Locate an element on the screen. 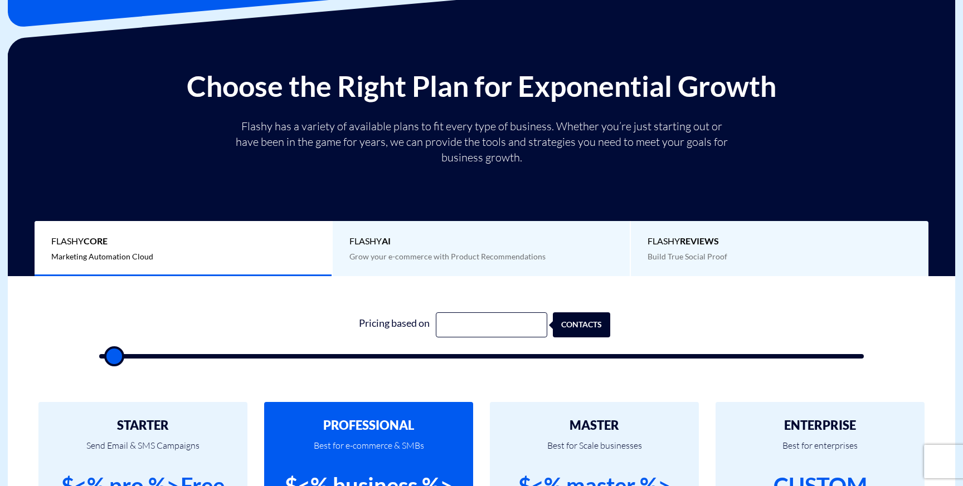 The height and width of the screenshot is (486, 963). h2: Choose the Right Plan for Exponential Growth is located at coordinates (481, 86).